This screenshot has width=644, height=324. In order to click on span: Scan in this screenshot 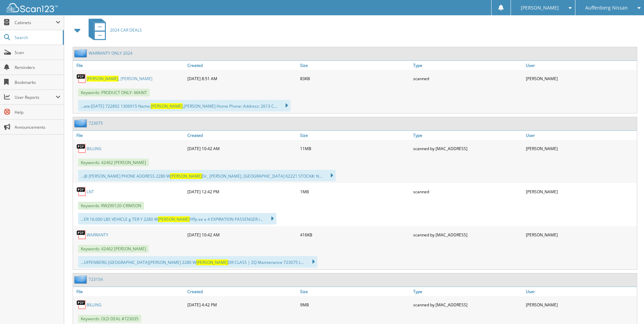, I will do `click(37, 52)`.